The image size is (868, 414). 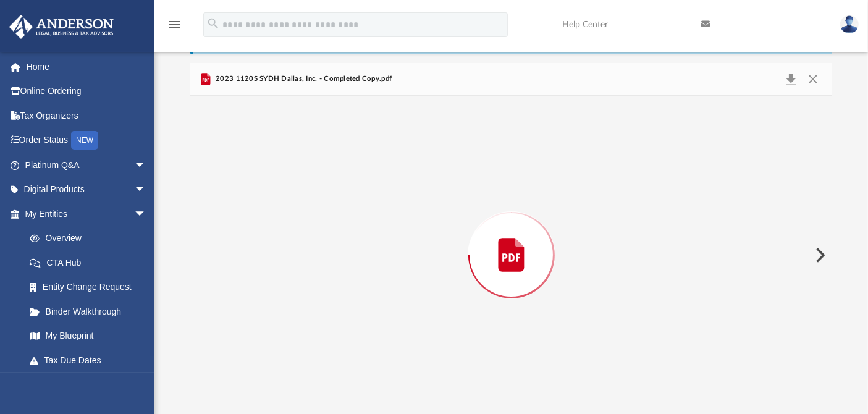 What do you see at coordinates (86, 214) in the screenshot?
I see `a: My Entitiesarrow_drop_down` at bounding box center [86, 214].